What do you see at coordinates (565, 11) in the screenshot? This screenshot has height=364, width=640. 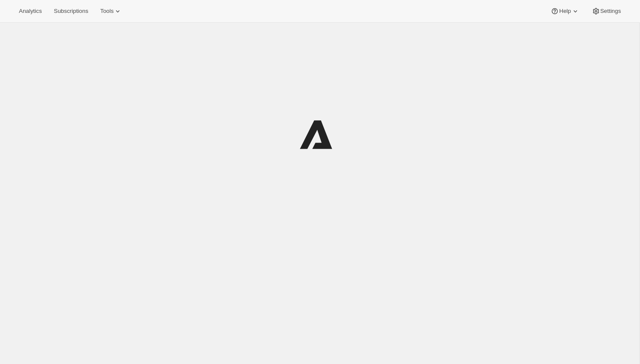 I see `span: Help` at bounding box center [565, 11].